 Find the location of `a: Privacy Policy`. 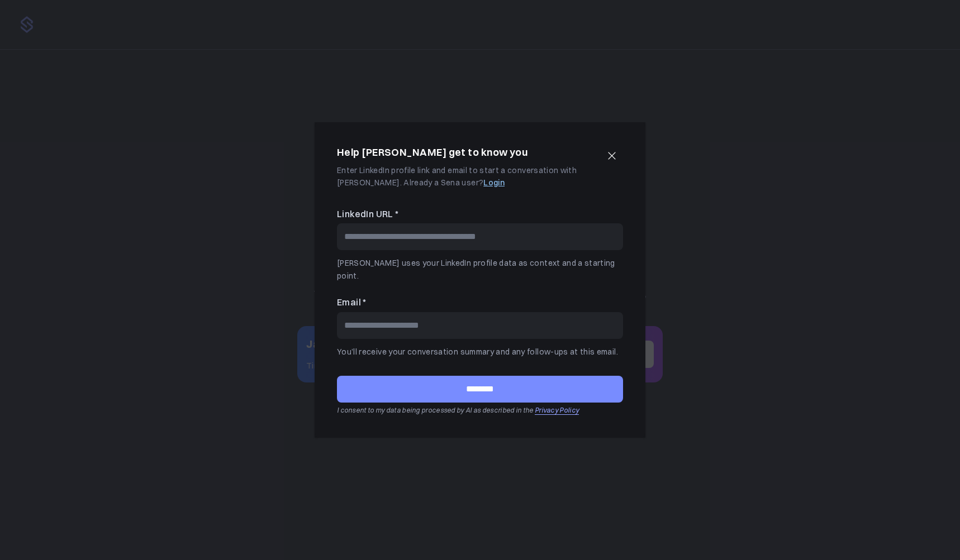

a: Privacy Policy is located at coordinates (557, 410).